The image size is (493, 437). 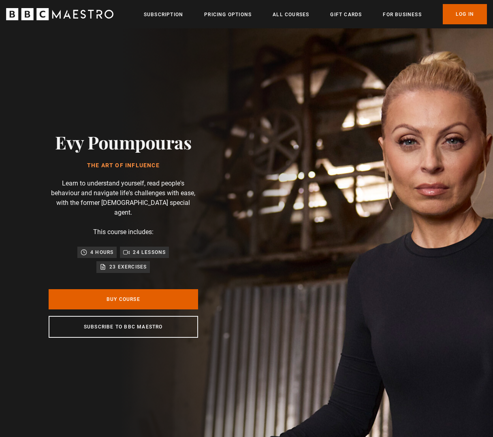 I want to click on p: This course includes:, so click(x=123, y=232).